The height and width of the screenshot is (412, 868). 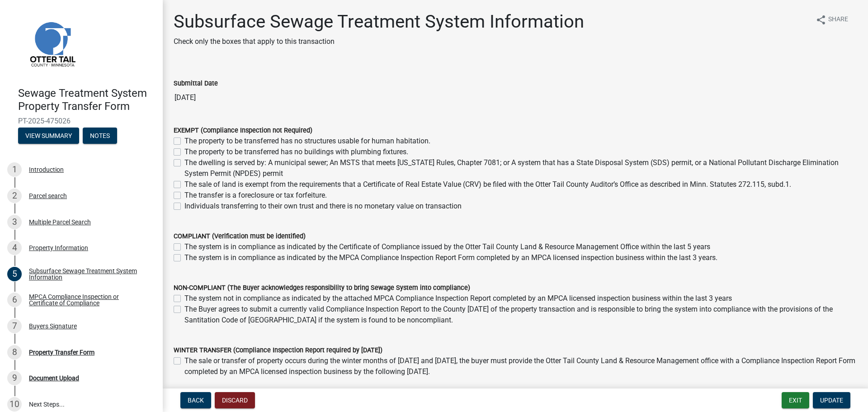 I want to click on i: share, so click(x=821, y=20).